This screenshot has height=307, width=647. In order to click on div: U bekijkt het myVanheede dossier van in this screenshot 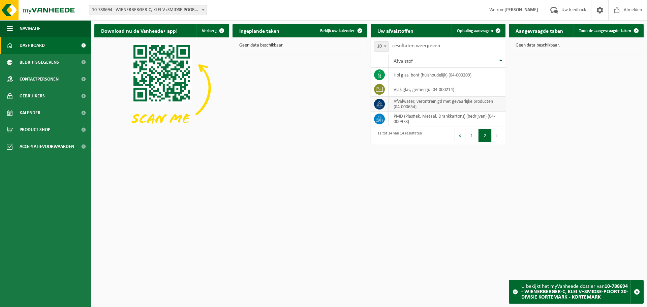, I will do `click(575, 292)`.